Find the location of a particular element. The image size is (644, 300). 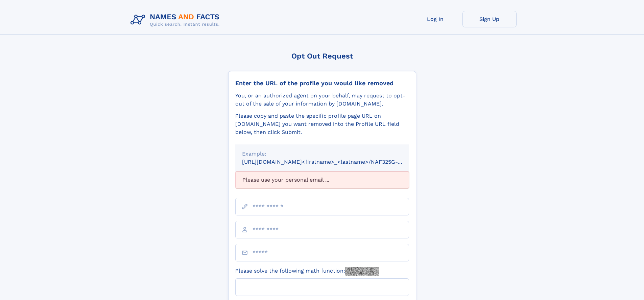

label: Please solve the following math function: is located at coordinates (307, 271).